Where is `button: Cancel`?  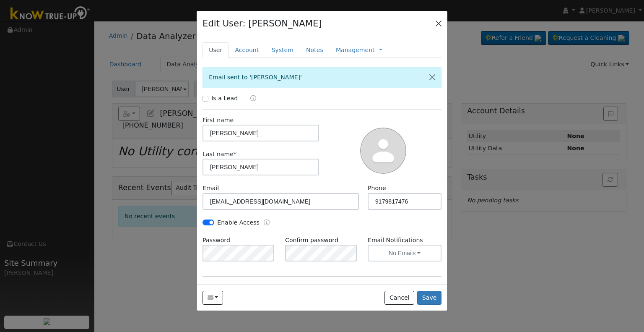 button: Cancel is located at coordinates (399, 298).